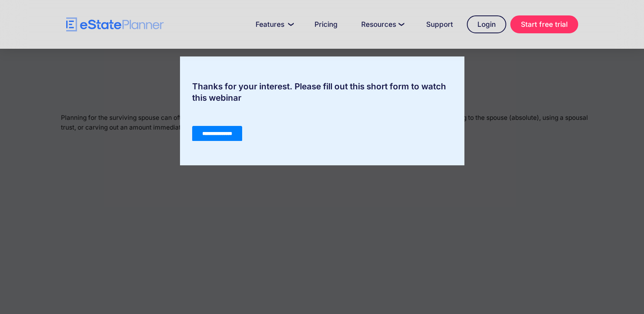 Image resolution: width=644 pixels, height=314 pixels. What do you see at coordinates (322, 92) in the screenshot?
I see `div: Thanks for your interest. Please fill out this short form to watch this webinar` at bounding box center [322, 92].